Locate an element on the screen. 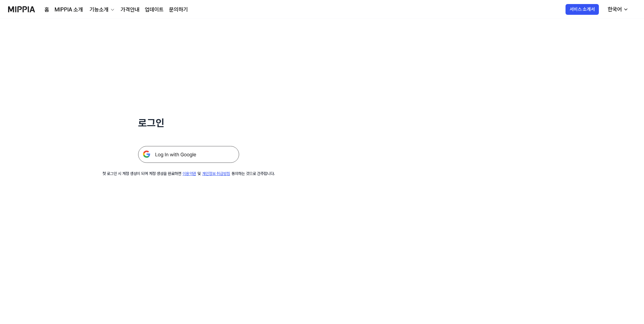 The height and width of the screenshot is (324, 644). h1: 로그인 is located at coordinates (189, 123).